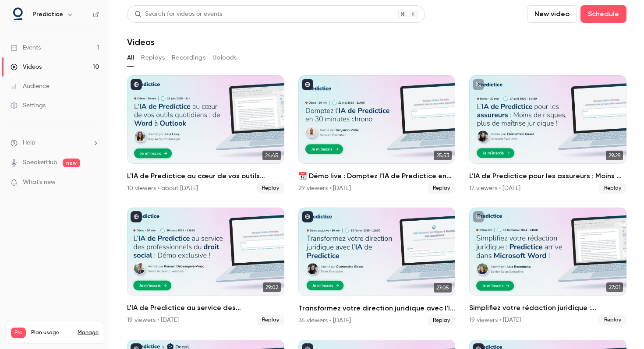 The width and height of the screenshot is (644, 349). Describe the element at coordinates (442, 288) in the screenshot. I see `span: 27:05` at that location.